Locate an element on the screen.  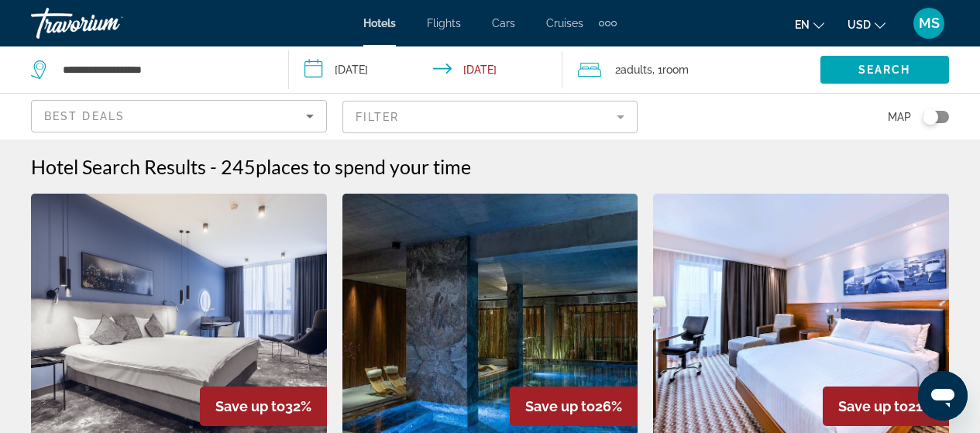
span: en is located at coordinates (802, 25).